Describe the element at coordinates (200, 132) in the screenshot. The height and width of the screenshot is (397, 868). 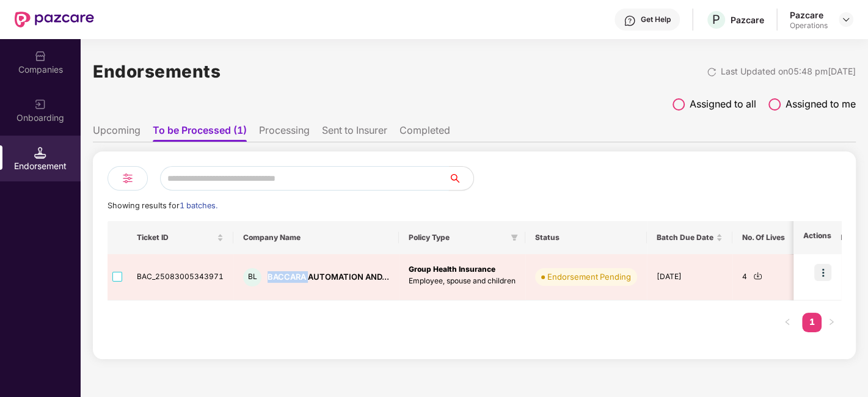
I see `li: To be Processed (1)` at that location.